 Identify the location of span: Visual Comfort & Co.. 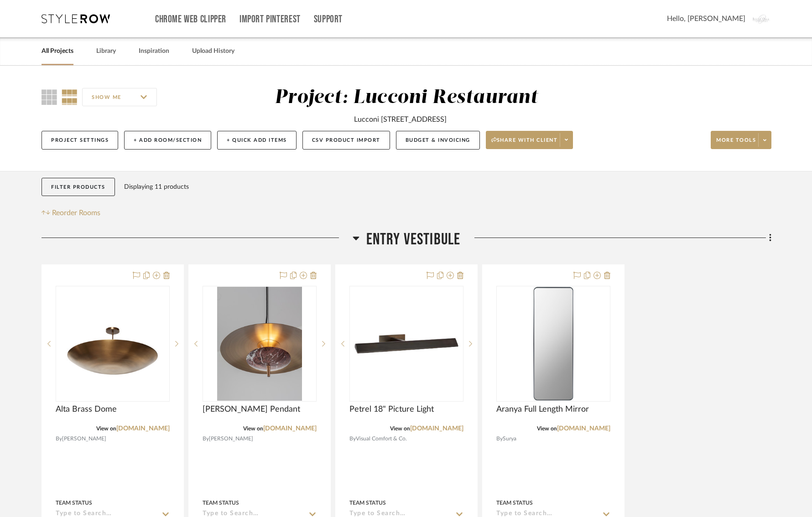
(381, 438).